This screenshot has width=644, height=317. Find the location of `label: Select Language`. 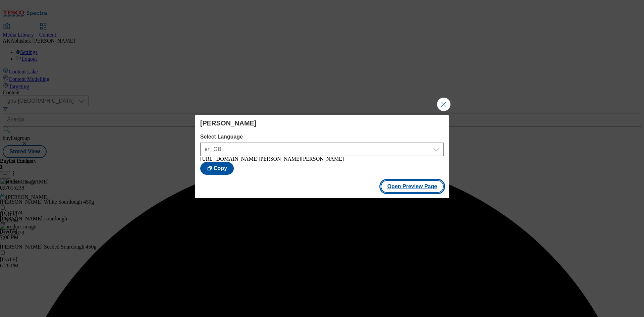

label: Select Language is located at coordinates (322, 137).